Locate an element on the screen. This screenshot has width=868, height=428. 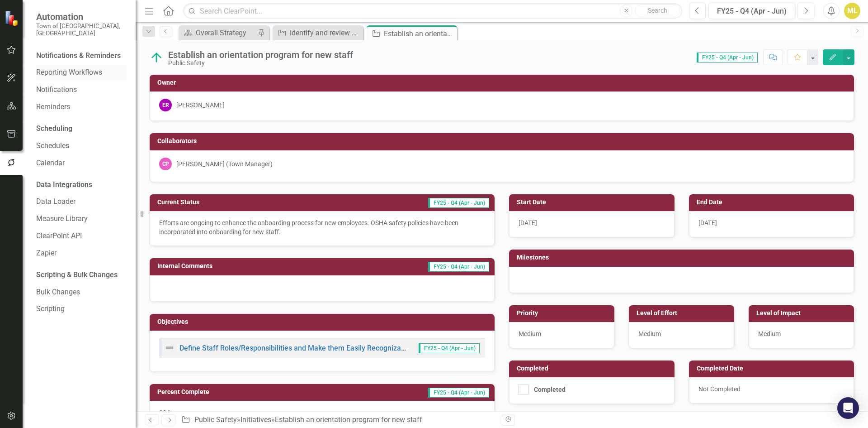
h3: Level of Effort is located at coordinates (684, 313).